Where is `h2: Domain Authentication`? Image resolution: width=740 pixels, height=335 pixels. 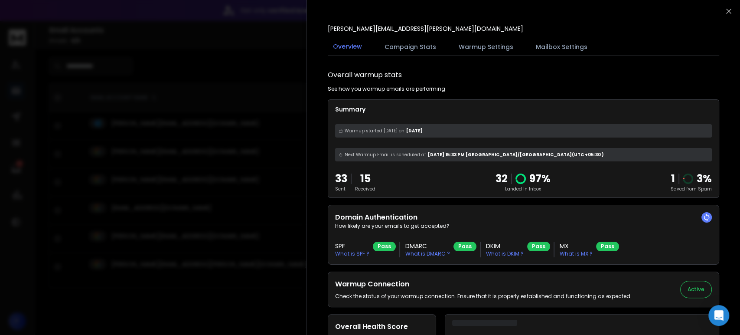 h2: Domain Authentication is located at coordinates (523, 217).